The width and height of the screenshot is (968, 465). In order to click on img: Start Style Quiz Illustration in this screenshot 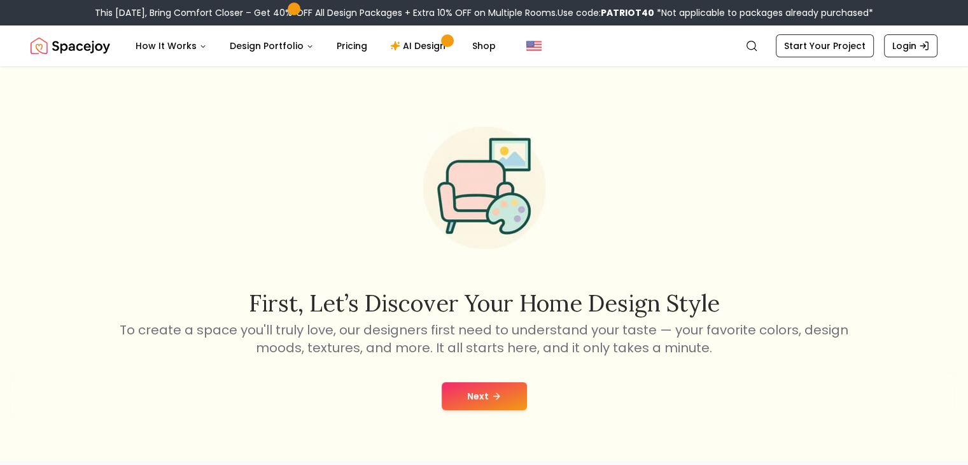, I will do `click(484, 188)`.